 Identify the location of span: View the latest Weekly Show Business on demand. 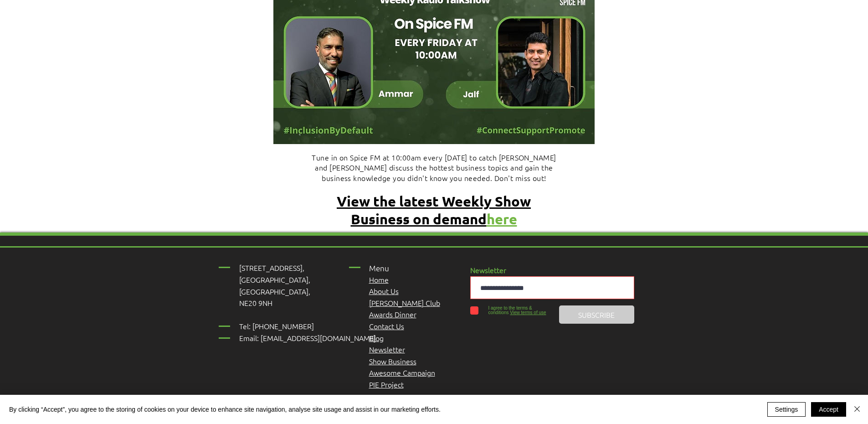
(434, 209).